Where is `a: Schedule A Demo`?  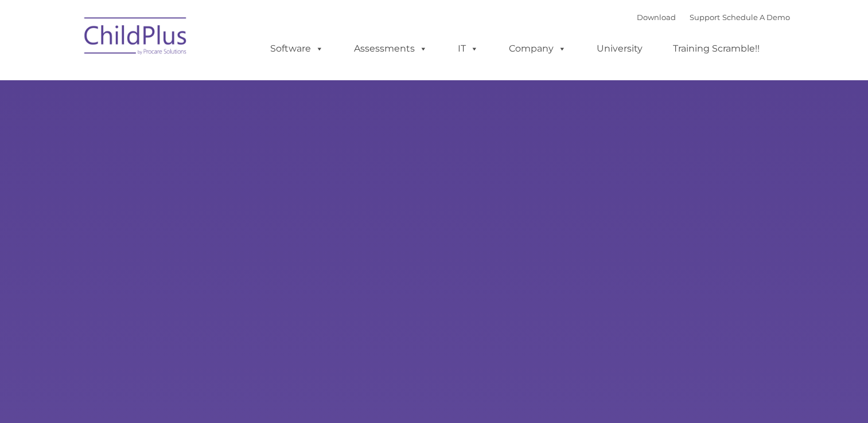
a: Schedule A Demo is located at coordinates (756, 17).